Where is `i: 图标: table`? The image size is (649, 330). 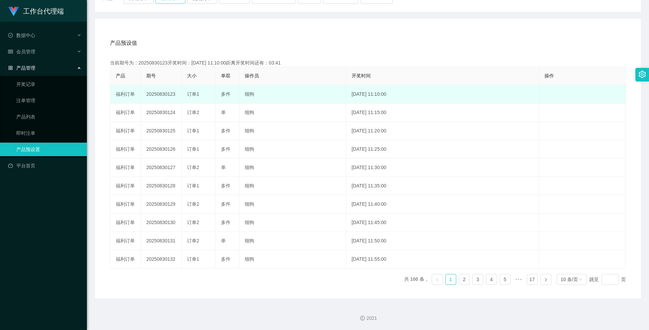
i: 图标: table is located at coordinates (11, 52).